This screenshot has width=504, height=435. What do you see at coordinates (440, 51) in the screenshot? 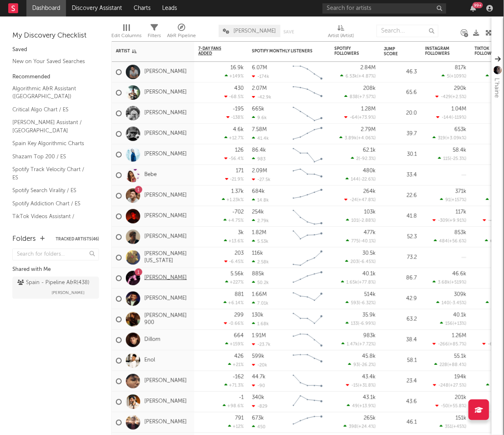
I see `div: Instagram Followers` at bounding box center [440, 51].